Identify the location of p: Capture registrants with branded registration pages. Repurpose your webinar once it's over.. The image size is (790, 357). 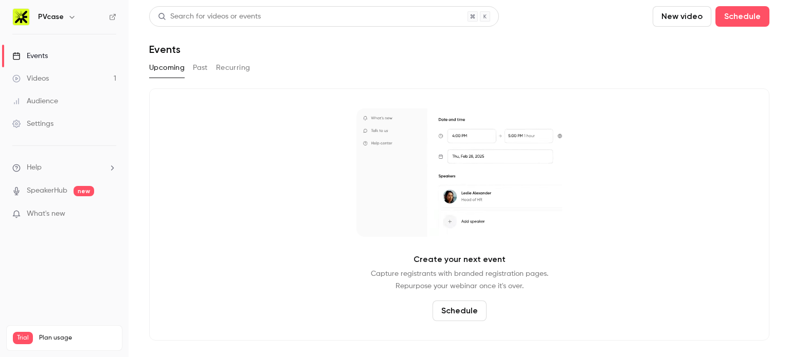
(459, 280).